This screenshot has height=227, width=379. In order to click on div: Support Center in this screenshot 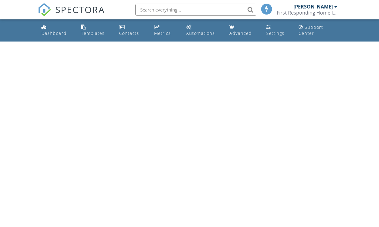, I will do `click(311, 30)`.